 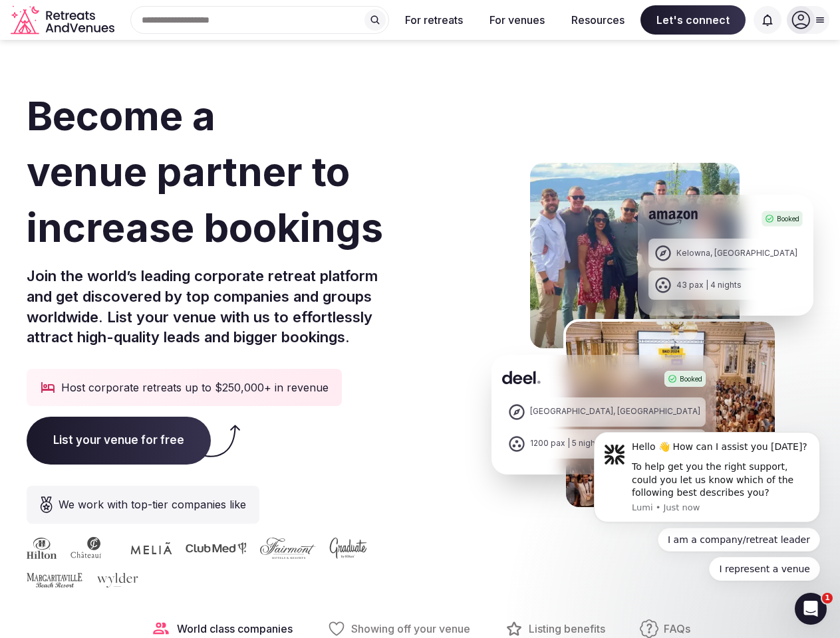 I want to click on div: We work with top-tier companies like, so click(x=143, y=505).